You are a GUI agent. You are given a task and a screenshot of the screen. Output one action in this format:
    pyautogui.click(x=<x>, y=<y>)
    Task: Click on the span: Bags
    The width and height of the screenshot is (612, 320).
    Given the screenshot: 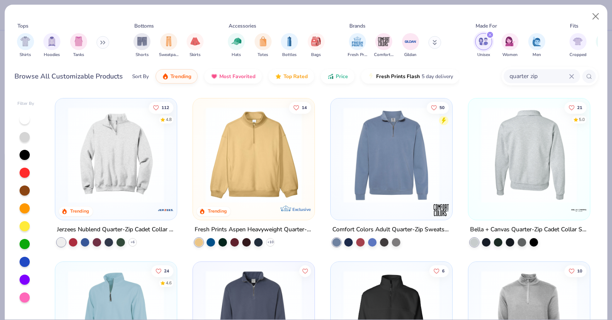 What is the action you would take?
    pyautogui.click(x=316, y=55)
    